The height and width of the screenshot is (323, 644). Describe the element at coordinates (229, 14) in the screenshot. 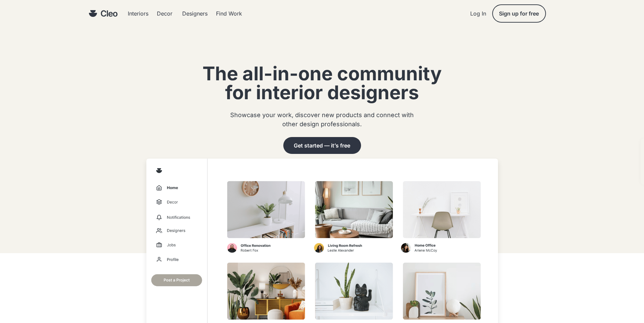

I see `div: Find Work` at that location.